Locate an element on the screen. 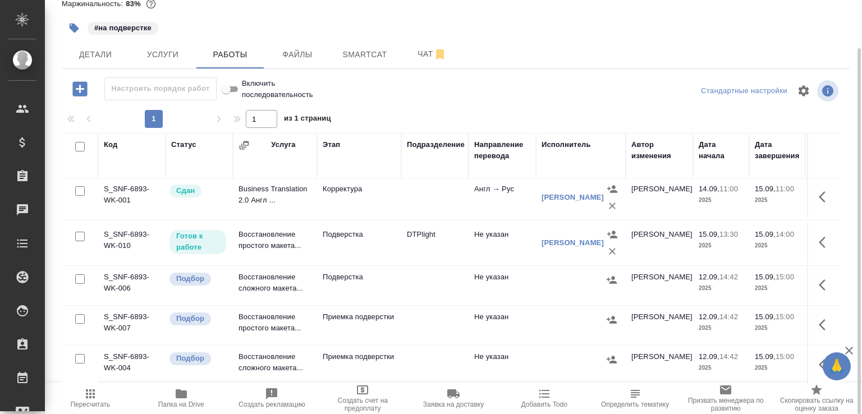  div: Код is located at coordinates (111, 145).